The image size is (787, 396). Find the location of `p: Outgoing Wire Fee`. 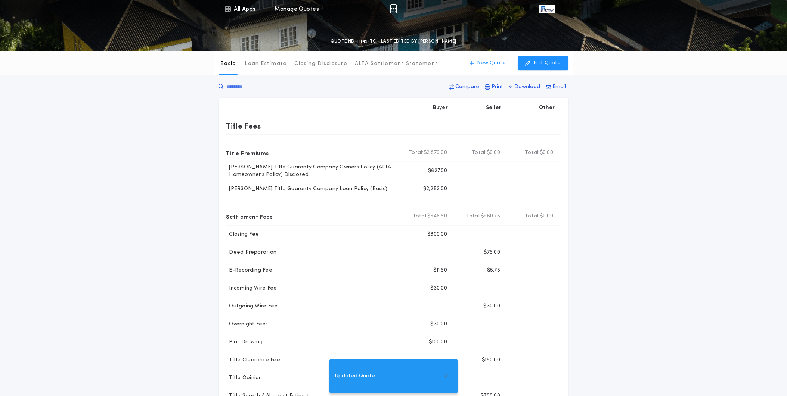

p: Outgoing Wire Fee is located at coordinates (252, 306).